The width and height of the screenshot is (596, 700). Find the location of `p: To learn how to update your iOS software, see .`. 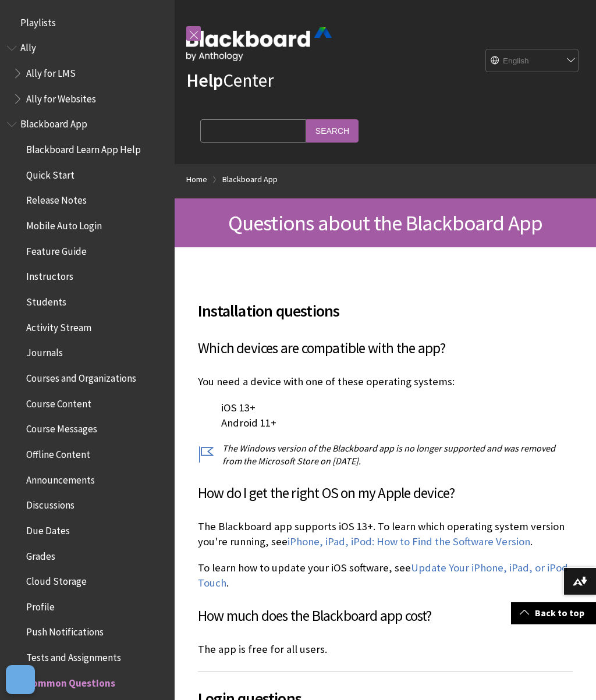

p: To learn how to update your iOS software, see . is located at coordinates (385, 575).